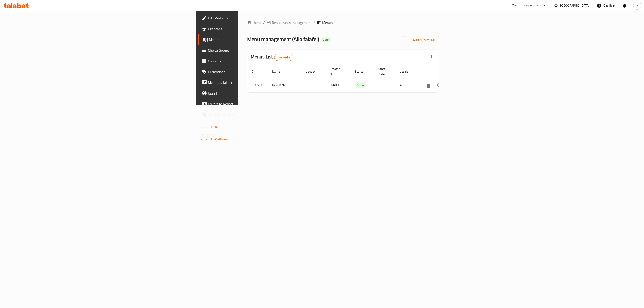  What do you see at coordinates (204, 127) in the screenshot?
I see `span: Version:` at bounding box center [204, 127].